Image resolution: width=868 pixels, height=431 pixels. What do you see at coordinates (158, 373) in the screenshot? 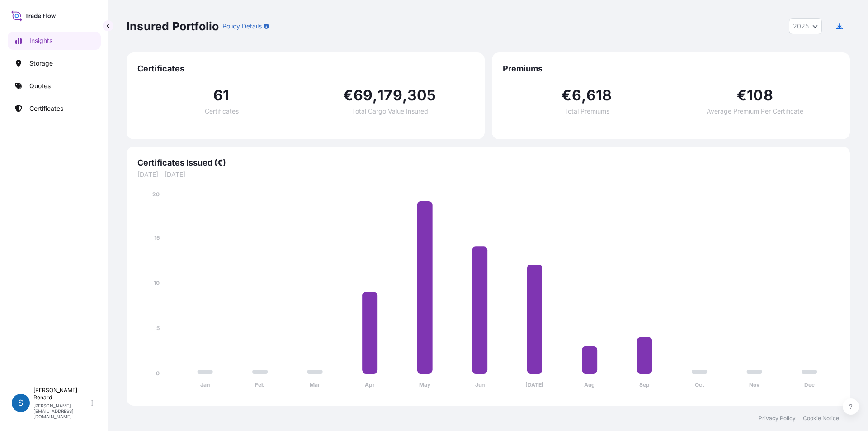
I see `tspan: 0` at bounding box center [158, 373].